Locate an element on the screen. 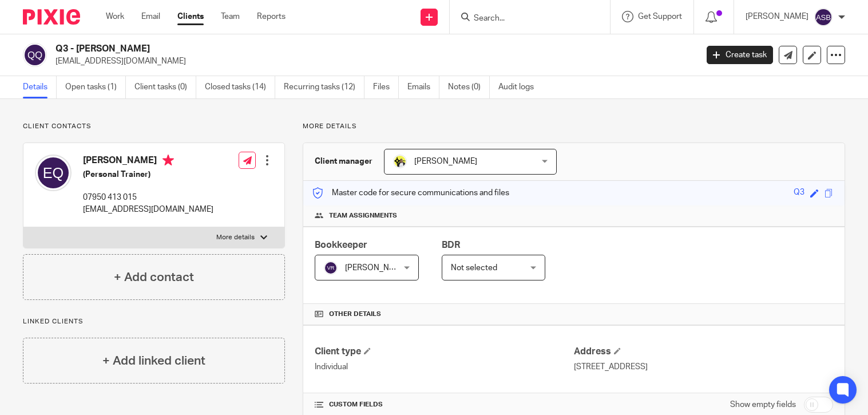  a: Team is located at coordinates (230, 16).